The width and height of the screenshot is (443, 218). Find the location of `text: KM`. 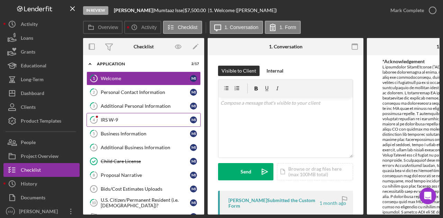

text: KM is located at coordinates (10, 212).